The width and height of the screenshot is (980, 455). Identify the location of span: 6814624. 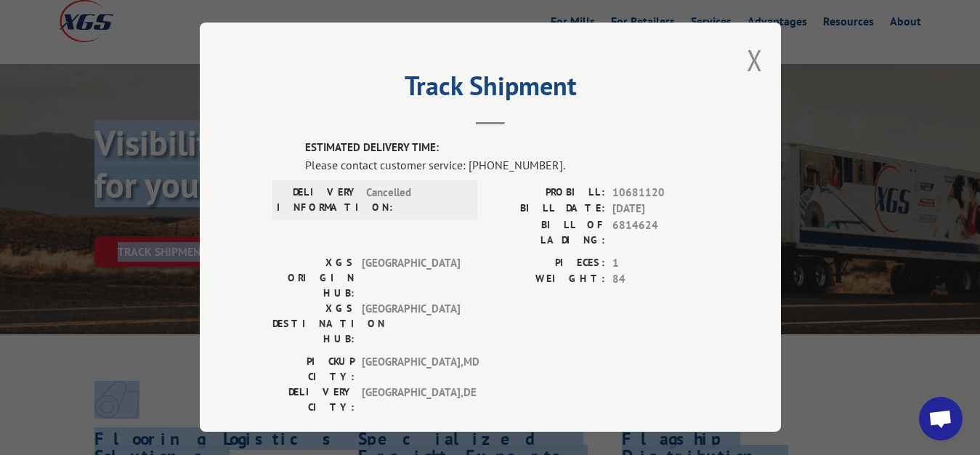
(660, 233).